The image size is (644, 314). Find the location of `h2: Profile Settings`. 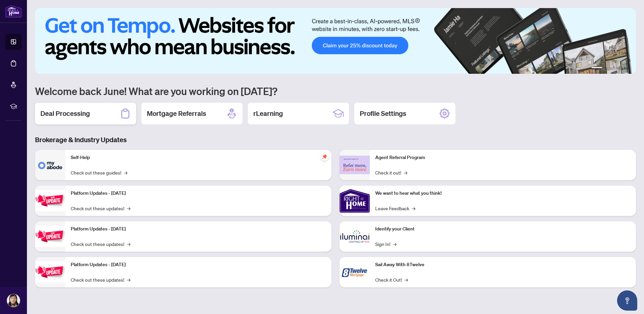

h2: Profile Settings is located at coordinates (383, 113).